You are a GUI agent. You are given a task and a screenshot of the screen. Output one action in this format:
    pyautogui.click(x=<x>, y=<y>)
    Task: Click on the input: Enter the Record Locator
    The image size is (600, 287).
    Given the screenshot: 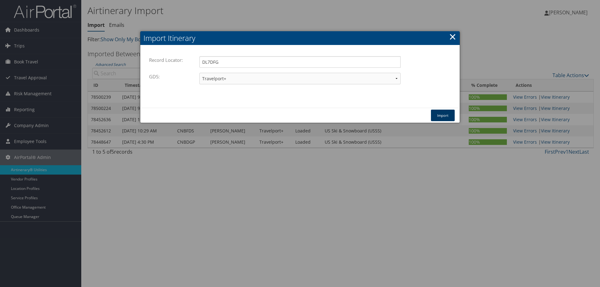 What is the action you would take?
    pyautogui.click(x=300, y=62)
    